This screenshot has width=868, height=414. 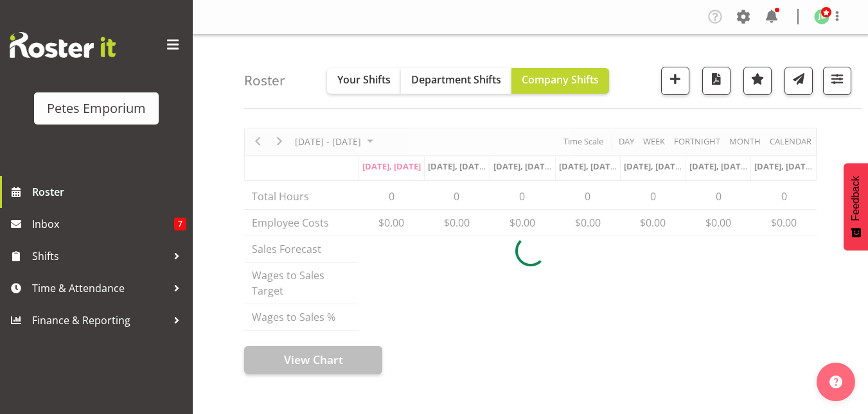 What do you see at coordinates (180, 224) in the screenshot?
I see `span: 7` at bounding box center [180, 224].